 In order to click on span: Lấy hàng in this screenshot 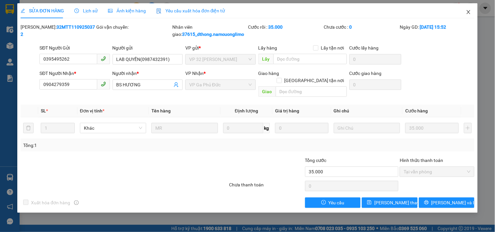, I will do `click(268, 48)`.